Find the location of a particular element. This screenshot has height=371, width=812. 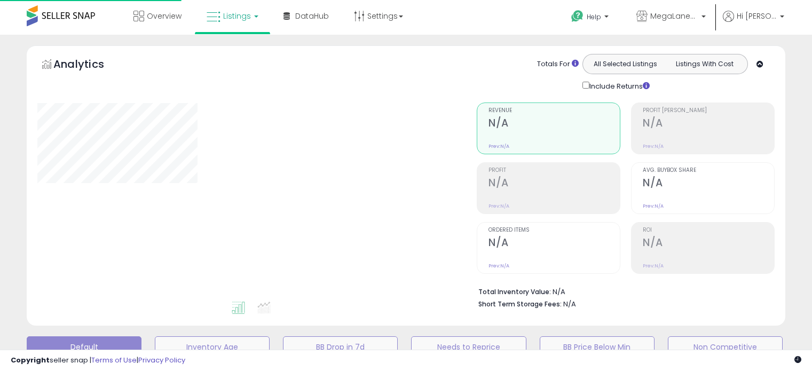

strong: Copyright is located at coordinates (30, 360).